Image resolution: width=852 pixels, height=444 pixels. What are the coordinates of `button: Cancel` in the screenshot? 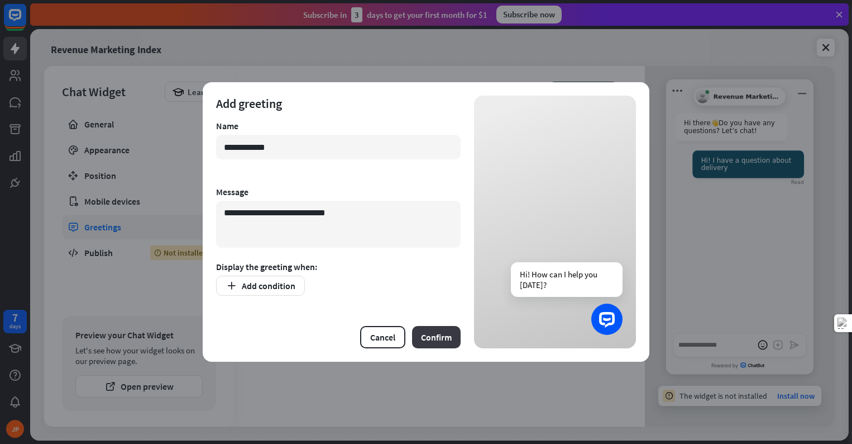 It's located at (383, 337).